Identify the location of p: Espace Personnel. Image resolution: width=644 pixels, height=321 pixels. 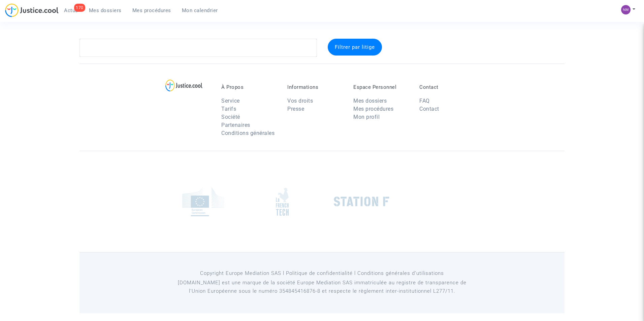
(381, 87).